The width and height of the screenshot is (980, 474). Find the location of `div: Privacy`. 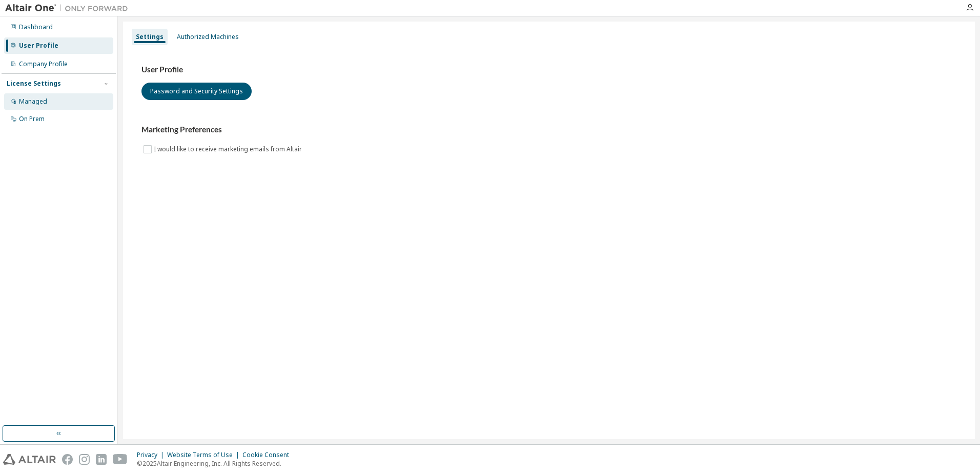

div: Privacy is located at coordinates (152, 455).